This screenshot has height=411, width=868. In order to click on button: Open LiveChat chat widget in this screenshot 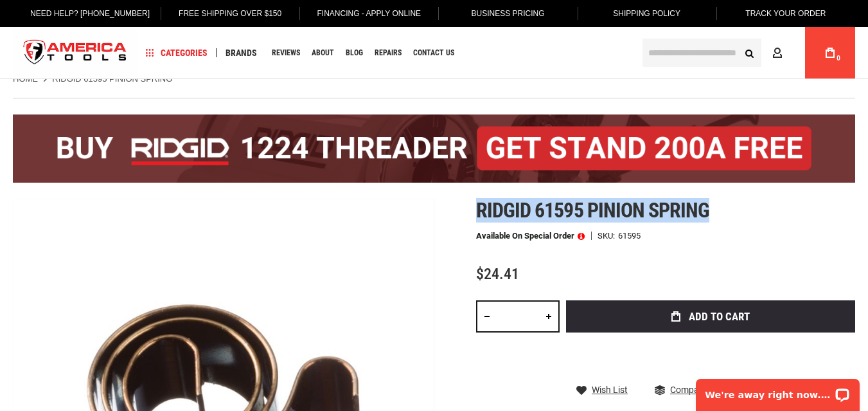, I will do `click(156, 25)`.